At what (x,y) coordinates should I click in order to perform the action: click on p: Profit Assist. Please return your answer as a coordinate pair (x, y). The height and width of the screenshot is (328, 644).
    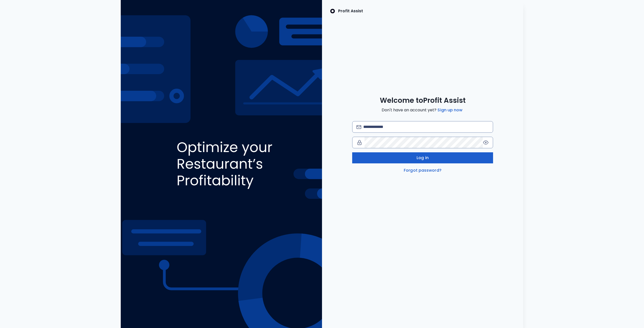
    Looking at the image, I should click on (350, 11).